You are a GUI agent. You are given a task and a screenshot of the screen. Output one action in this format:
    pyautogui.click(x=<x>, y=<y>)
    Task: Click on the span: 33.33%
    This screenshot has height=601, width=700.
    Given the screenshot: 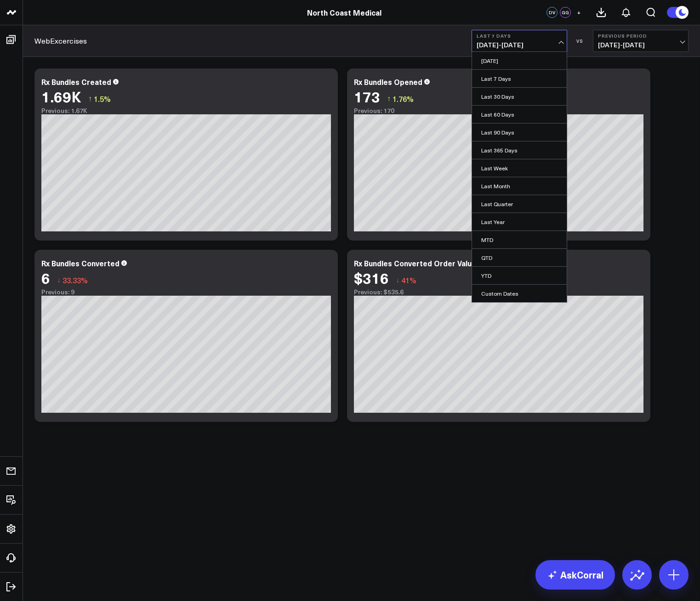 What is the action you would take?
    pyautogui.click(x=75, y=280)
    